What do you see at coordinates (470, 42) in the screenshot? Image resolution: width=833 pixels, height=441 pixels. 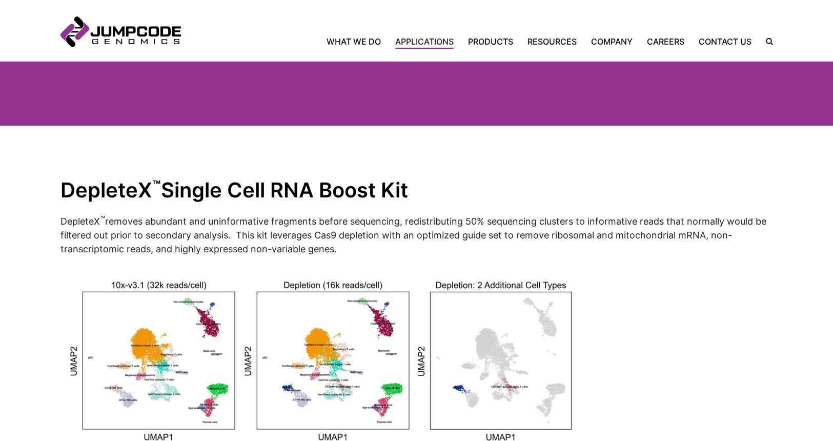 I see `nav: Primary Navigation` at bounding box center [470, 42].